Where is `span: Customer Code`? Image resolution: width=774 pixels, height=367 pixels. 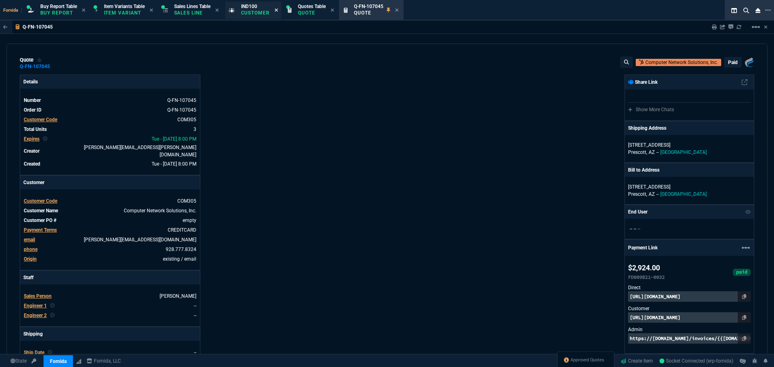
span: Customer Code is located at coordinates (40, 120).